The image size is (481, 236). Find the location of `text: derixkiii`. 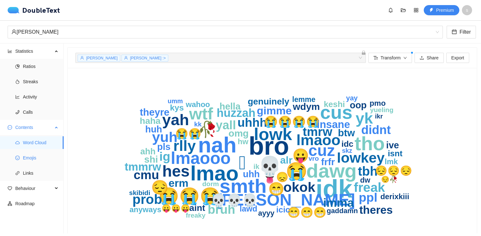

text: derixkiii is located at coordinates (395, 197).